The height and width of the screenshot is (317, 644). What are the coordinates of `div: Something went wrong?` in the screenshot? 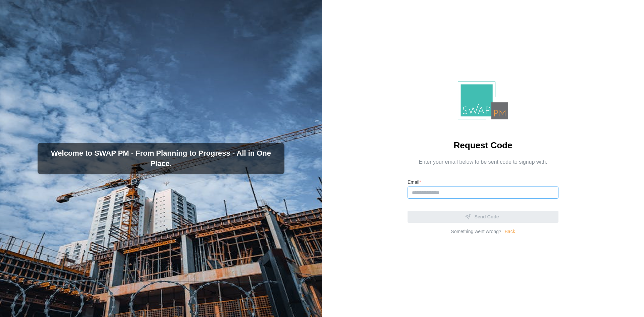 It's located at (476, 232).